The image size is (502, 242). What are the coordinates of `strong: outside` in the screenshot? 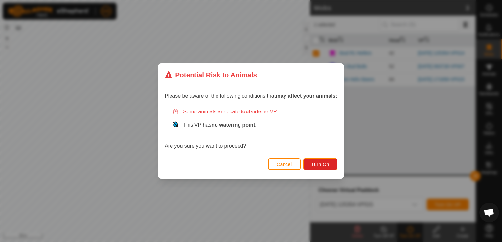 It's located at (252, 112).